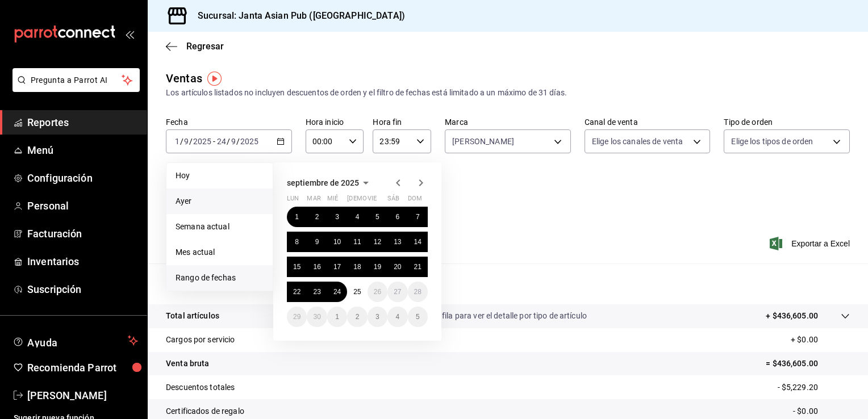  Describe the element at coordinates (418, 217) in the screenshot. I see `button: 7 de septiembre de 2025` at that location.